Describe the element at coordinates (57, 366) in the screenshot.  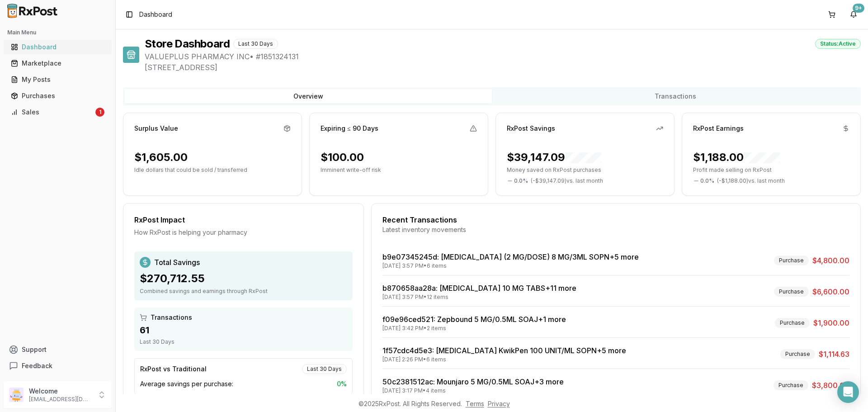
I see `button: Feedback` at that location.